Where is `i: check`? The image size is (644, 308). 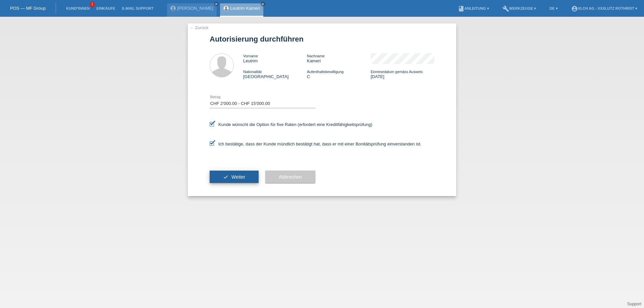 i: check is located at coordinates (226, 177).